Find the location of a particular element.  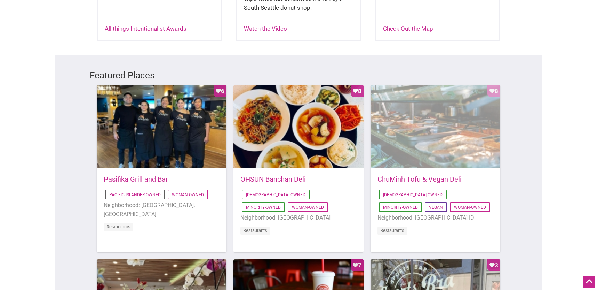

a: Pasifika Grill and Bar is located at coordinates (136, 179).